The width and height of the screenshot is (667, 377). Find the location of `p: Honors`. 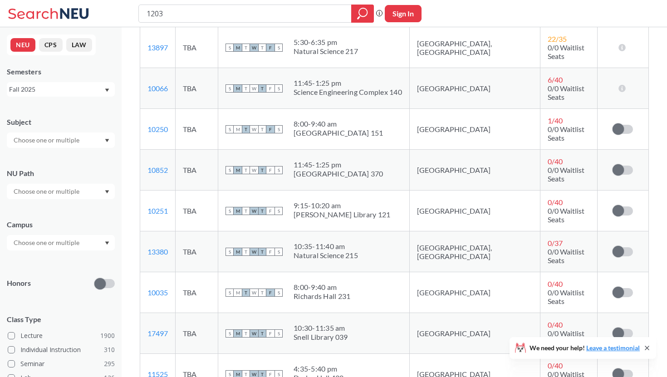

p: Honors is located at coordinates (19, 283).